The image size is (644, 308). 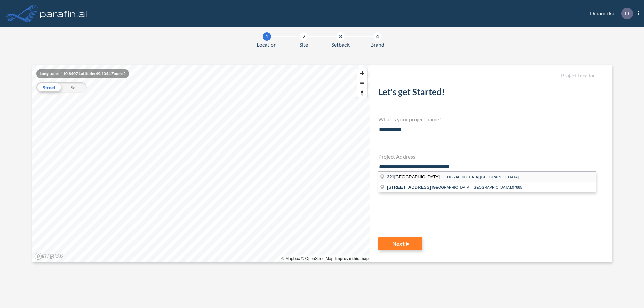 I want to click on span: Setback, so click(x=340, y=45).